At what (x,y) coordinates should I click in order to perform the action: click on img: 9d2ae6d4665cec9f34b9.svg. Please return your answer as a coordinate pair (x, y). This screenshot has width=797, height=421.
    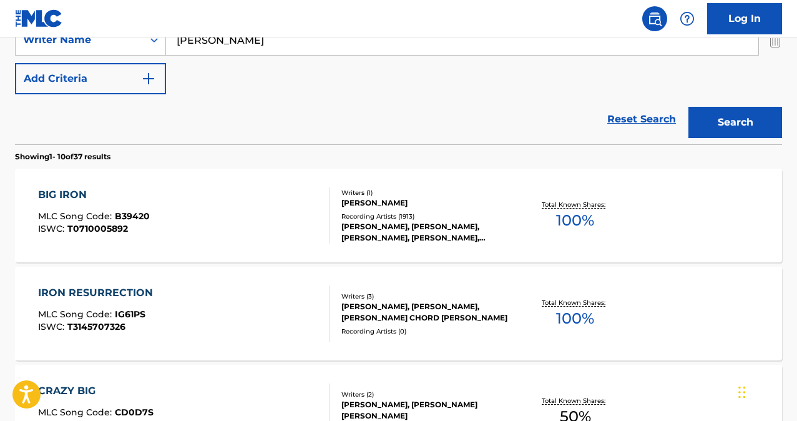
    Looking at the image, I should click on (149, 79).